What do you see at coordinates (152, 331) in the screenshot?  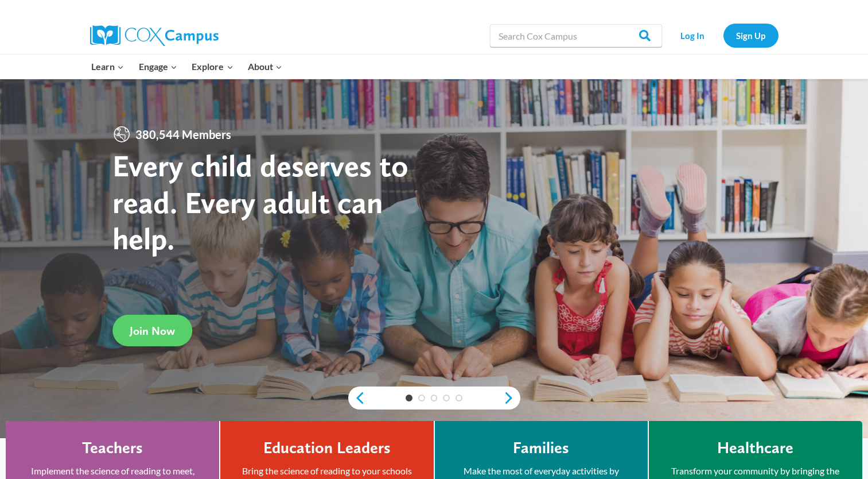 I see `span: Join Now` at bounding box center [152, 331].